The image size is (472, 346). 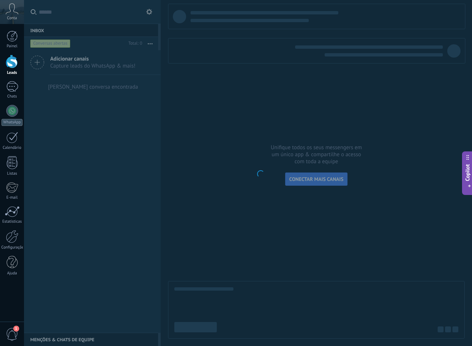 What do you see at coordinates (12, 222) in the screenshot?
I see `div: Estatísticas` at bounding box center [12, 222].